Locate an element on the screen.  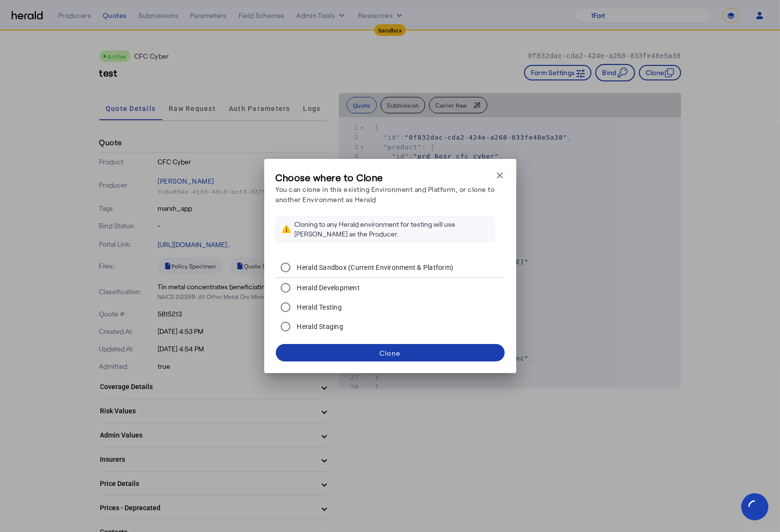
div: Clone is located at coordinates (390, 352).